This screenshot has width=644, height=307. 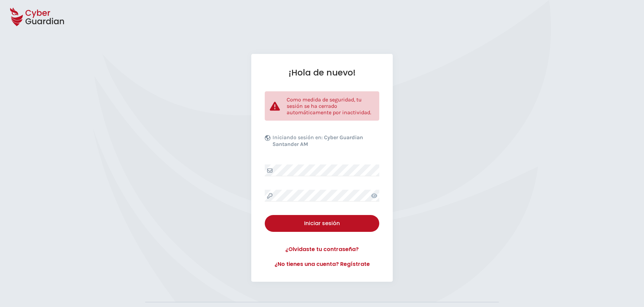 What do you see at coordinates (325, 142) in the screenshot?
I see `p: Iniciando sesión en:` at bounding box center [325, 142].